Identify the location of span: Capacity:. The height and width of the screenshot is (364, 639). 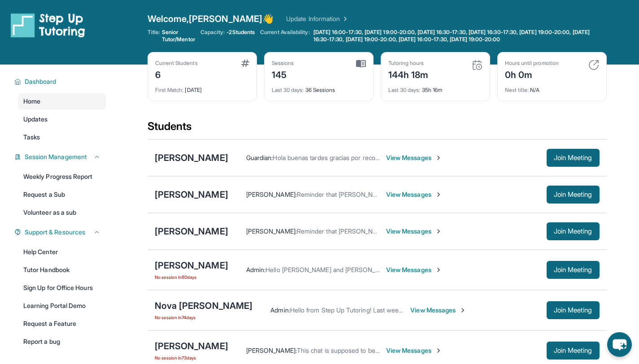
(213, 32).